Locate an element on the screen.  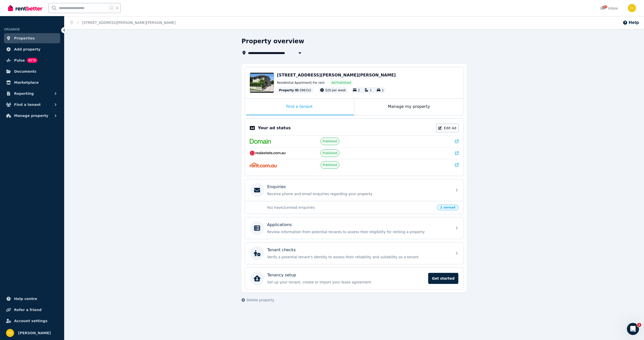
img: Domain.com.au is located at coordinates (261, 141).